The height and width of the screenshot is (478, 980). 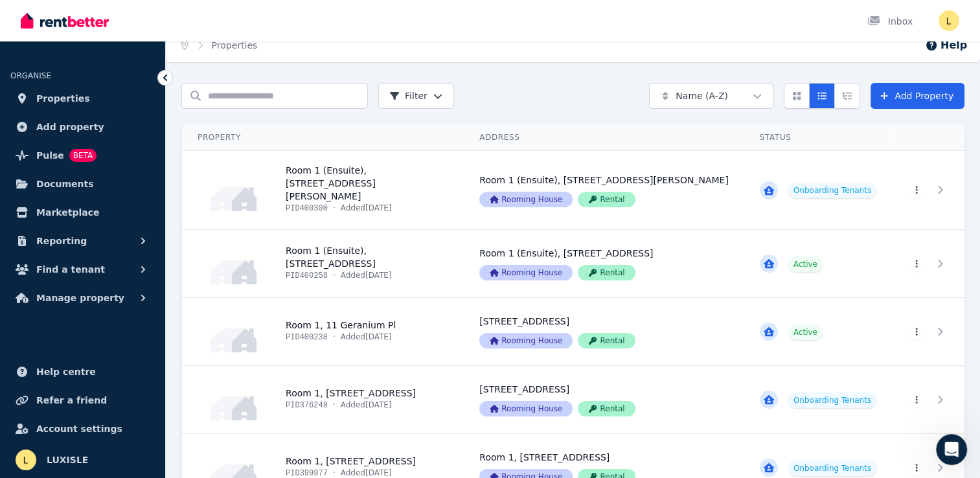 What do you see at coordinates (604, 137) in the screenshot?
I see `th: Address` at bounding box center [604, 137].